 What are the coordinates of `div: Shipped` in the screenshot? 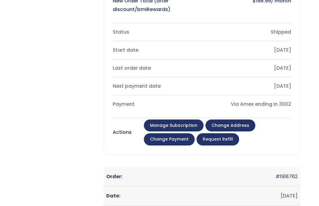 It's located at (248, 32).